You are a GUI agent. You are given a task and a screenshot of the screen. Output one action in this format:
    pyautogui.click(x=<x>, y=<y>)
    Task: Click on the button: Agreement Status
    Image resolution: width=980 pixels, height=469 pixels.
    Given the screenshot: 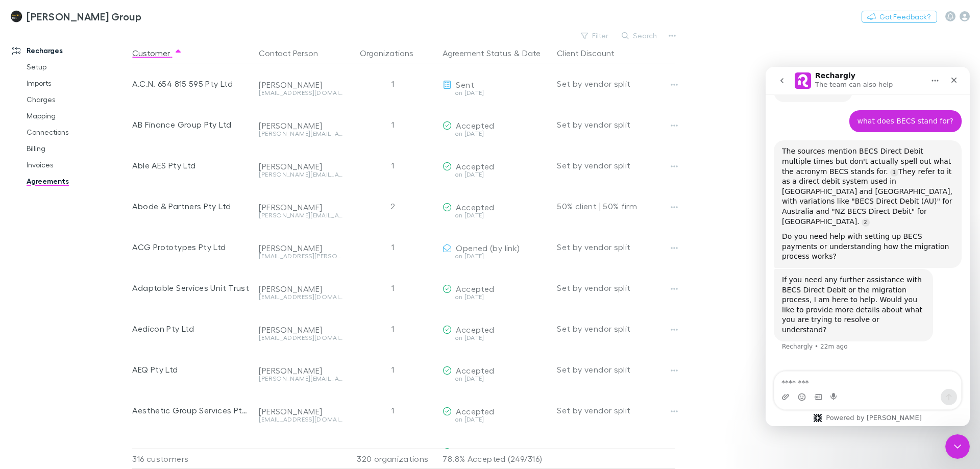 What is the action you would take?
    pyautogui.click(x=477, y=53)
    